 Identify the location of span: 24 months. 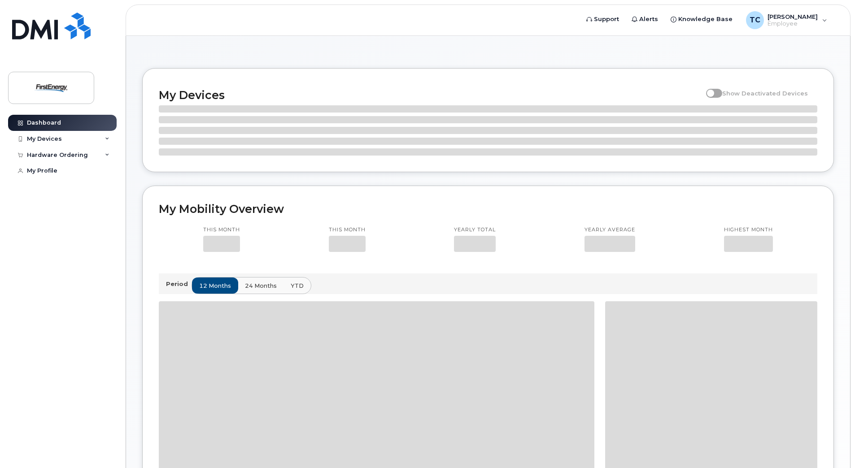
(261, 286).